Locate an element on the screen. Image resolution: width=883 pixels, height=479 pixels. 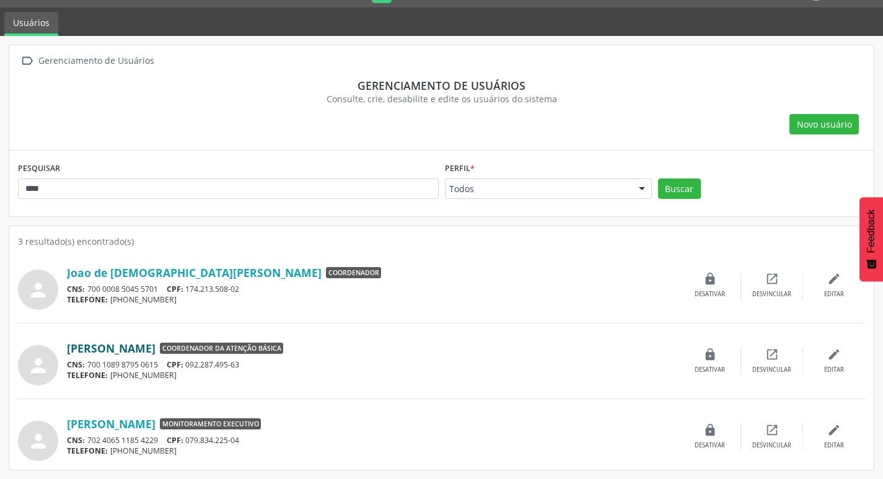
div: 700 0008 5045 5701 174.213.508-02 is located at coordinates (373, 289).